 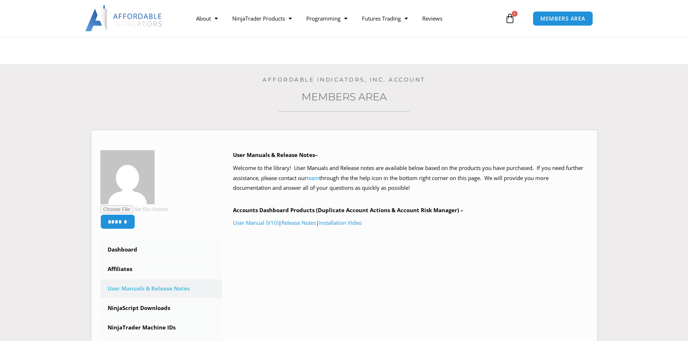 I want to click on a: Affiliates, so click(x=161, y=269).